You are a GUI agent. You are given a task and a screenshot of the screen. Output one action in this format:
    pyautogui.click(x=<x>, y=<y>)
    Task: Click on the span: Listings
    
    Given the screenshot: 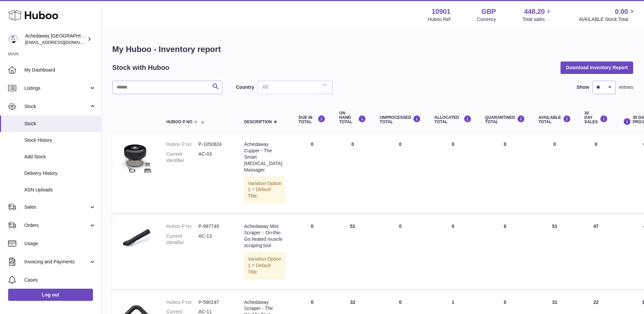 What is the action you would take?
    pyautogui.click(x=57, y=88)
    